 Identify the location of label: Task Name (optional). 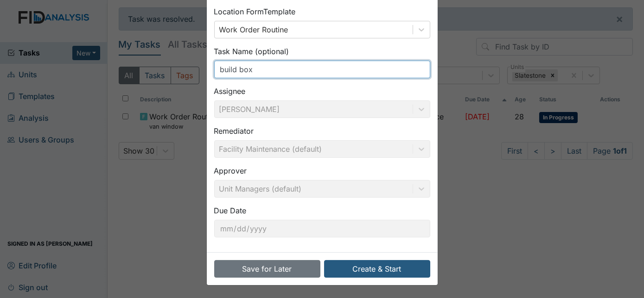
(252, 51).